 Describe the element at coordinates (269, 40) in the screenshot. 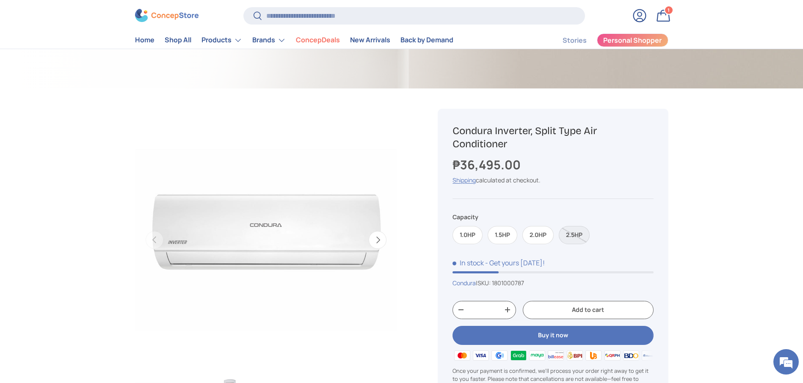

I see `summary: Brands` at that location.